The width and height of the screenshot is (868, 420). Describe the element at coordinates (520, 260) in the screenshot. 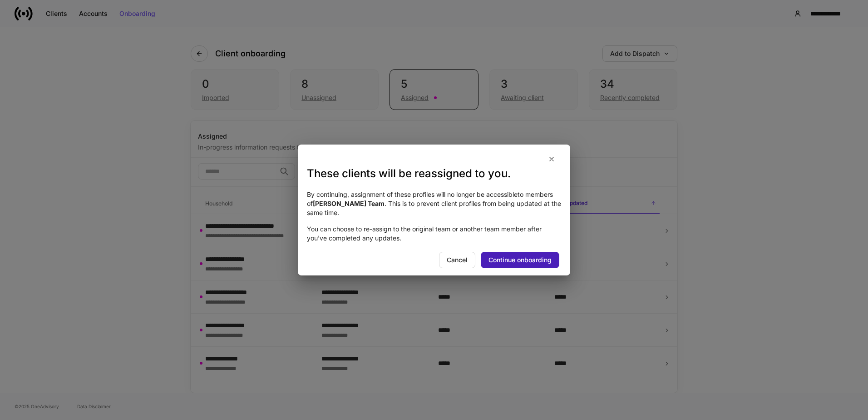

I see `div: Continue onboarding` at that location.